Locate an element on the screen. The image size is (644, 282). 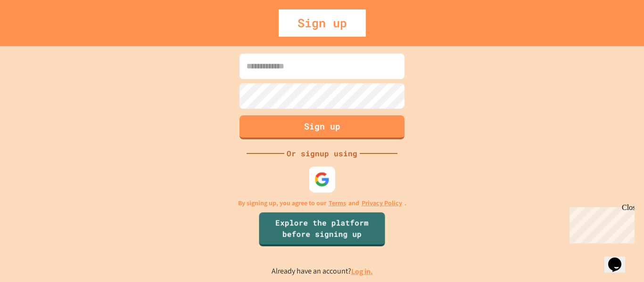
div: Chat with us now!Close is located at coordinates (34, 31).